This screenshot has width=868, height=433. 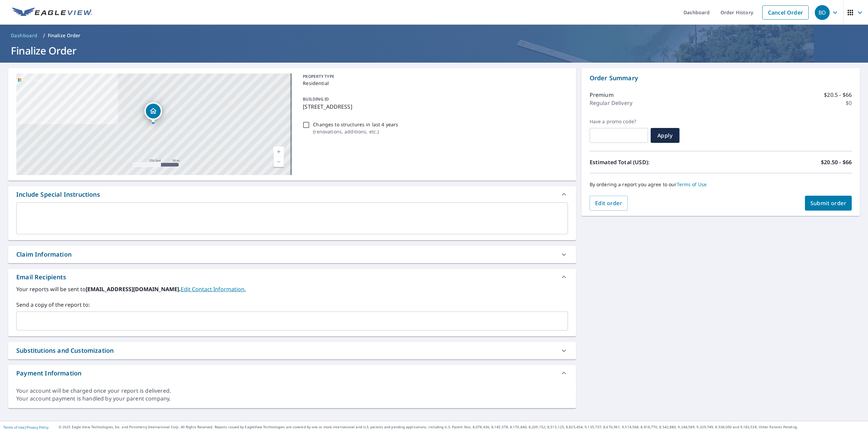 What do you see at coordinates (64, 36) in the screenshot?
I see `p: Finalize Order` at bounding box center [64, 36].